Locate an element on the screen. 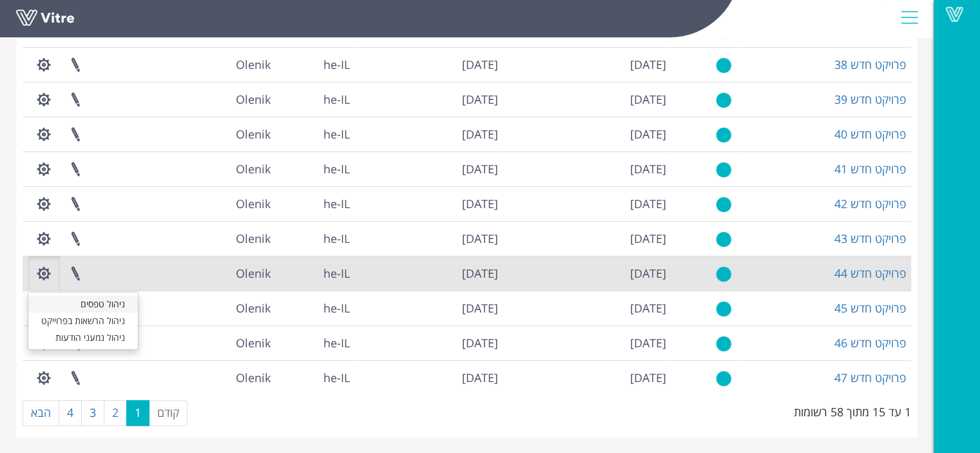 Image resolution: width=980 pixels, height=453 pixels. a: 2 is located at coordinates (115, 413).